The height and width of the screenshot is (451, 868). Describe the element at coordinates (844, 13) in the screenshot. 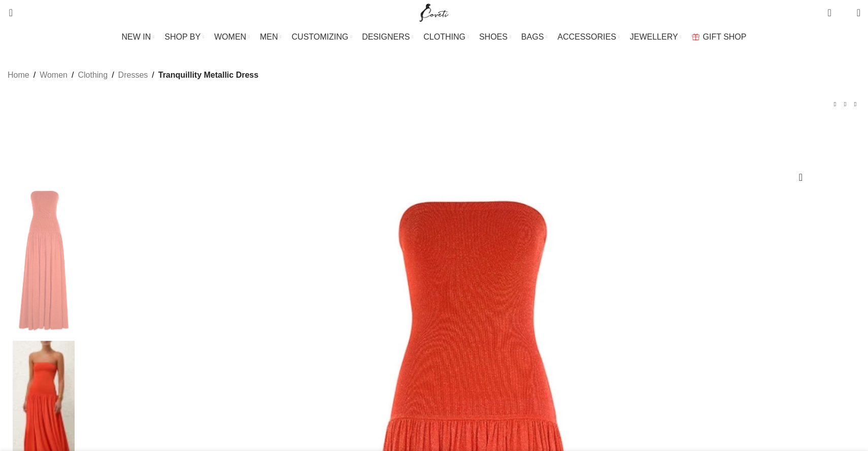

I see `div: My Wishlist` at that location.